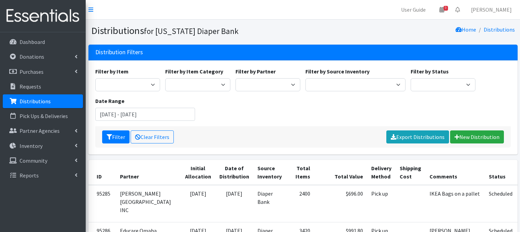 The image size is (520, 232). I want to click on th: Shipping Cost, so click(410, 172).